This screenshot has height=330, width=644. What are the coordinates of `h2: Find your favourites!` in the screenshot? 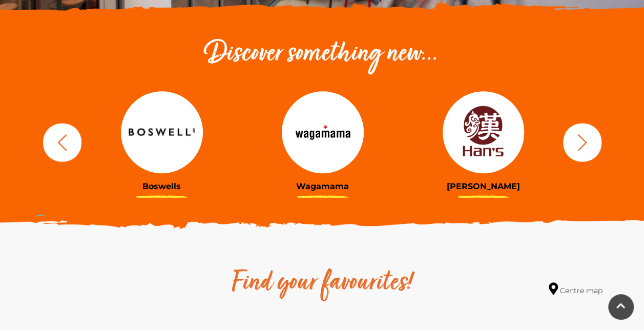 It's located at (322, 283).